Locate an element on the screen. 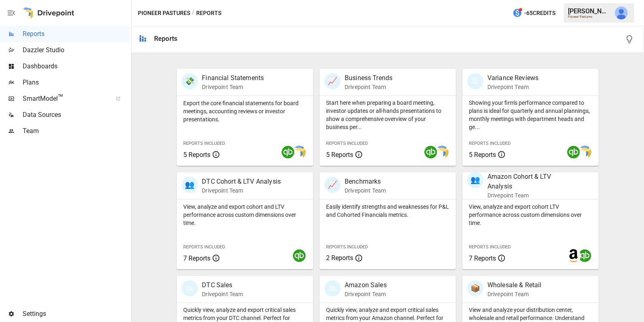  div: Reports is located at coordinates (166, 38).